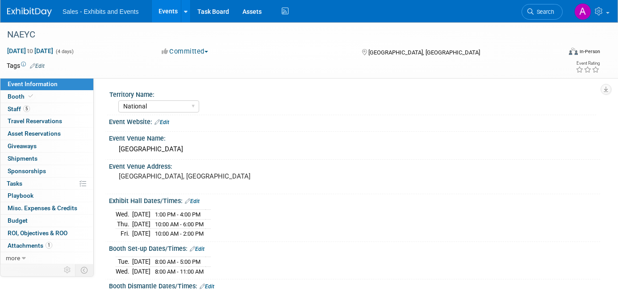 The width and height of the screenshot is (618, 291). What do you see at coordinates (47, 109) in the screenshot?
I see `a: Staff5` at bounding box center [47, 109].